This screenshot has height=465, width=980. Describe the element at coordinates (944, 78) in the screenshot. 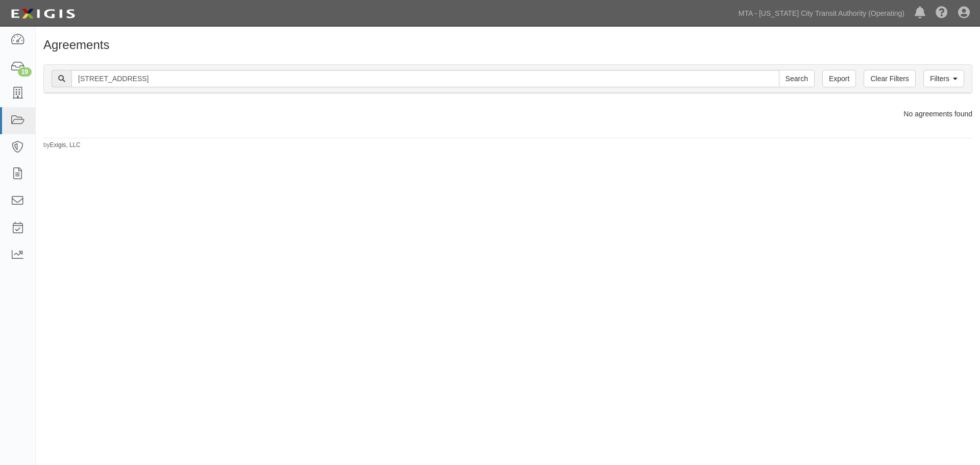

I see `a: Filters` at that location.